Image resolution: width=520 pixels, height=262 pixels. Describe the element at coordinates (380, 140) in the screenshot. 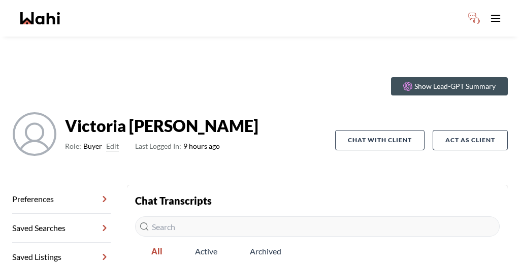

I see `button: Chat with client` at that location.